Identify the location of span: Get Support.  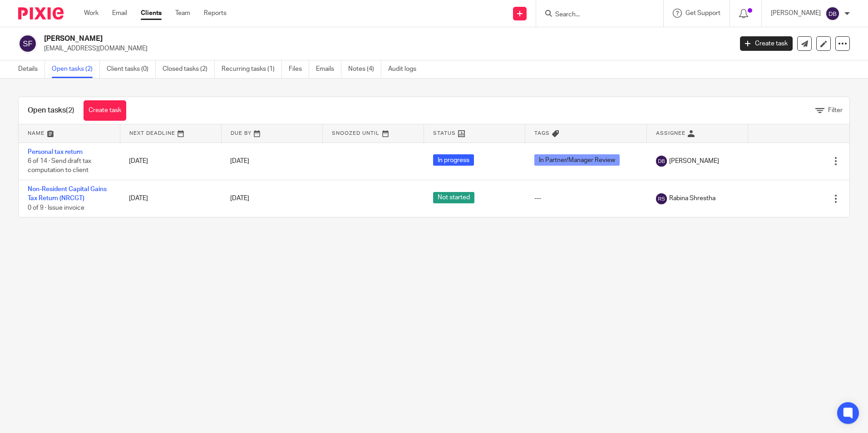
(703, 13).